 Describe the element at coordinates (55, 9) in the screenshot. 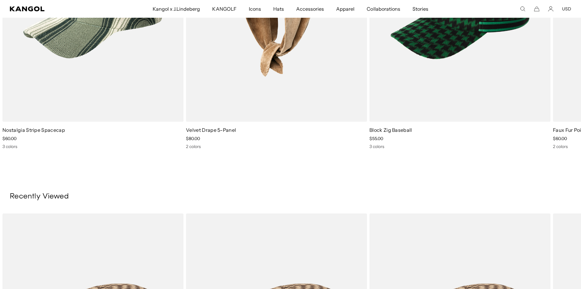

I see `a: Kangol` at that location.